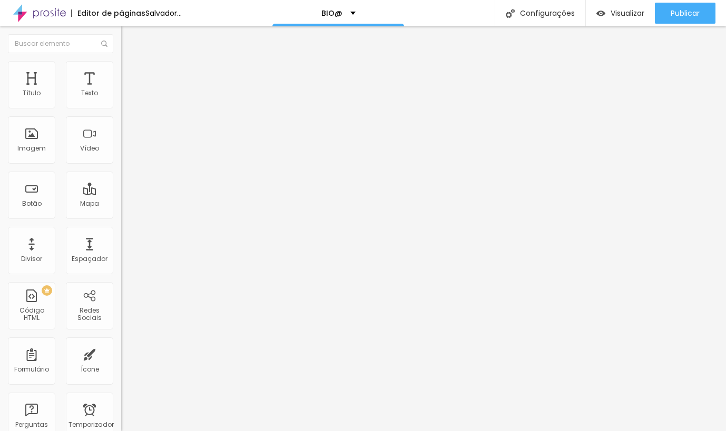  Describe the element at coordinates (111, 13) in the screenshot. I see `font: Editor de páginas` at that location.